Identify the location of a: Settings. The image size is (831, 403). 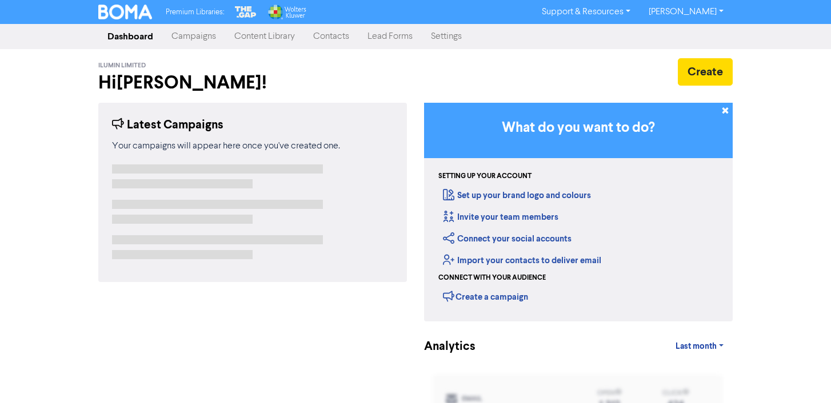
(446, 37).